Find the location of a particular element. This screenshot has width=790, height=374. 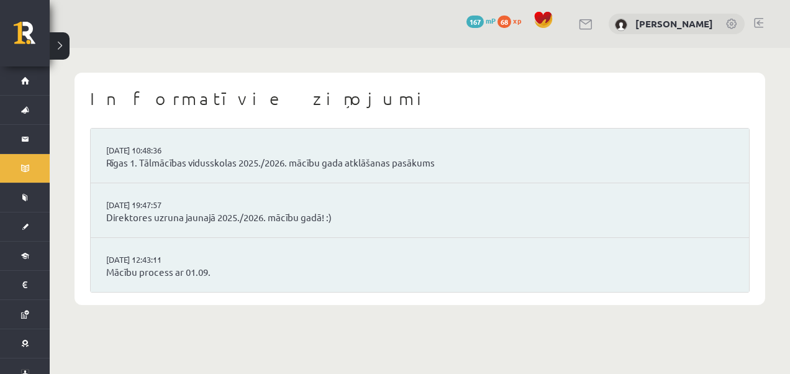

a: Mācību process ar 01.09. is located at coordinates (420, 272).